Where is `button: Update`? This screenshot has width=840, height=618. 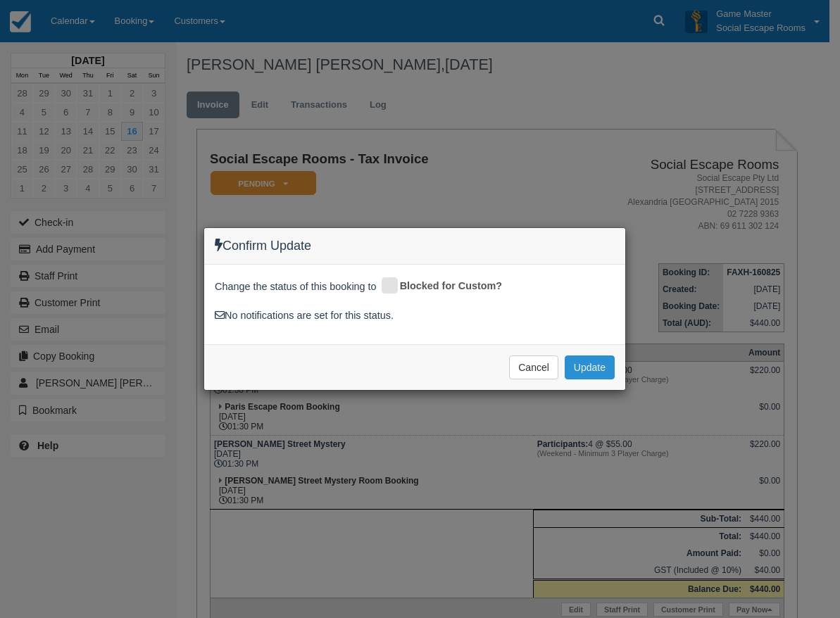
button: Update is located at coordinates (589, 367).